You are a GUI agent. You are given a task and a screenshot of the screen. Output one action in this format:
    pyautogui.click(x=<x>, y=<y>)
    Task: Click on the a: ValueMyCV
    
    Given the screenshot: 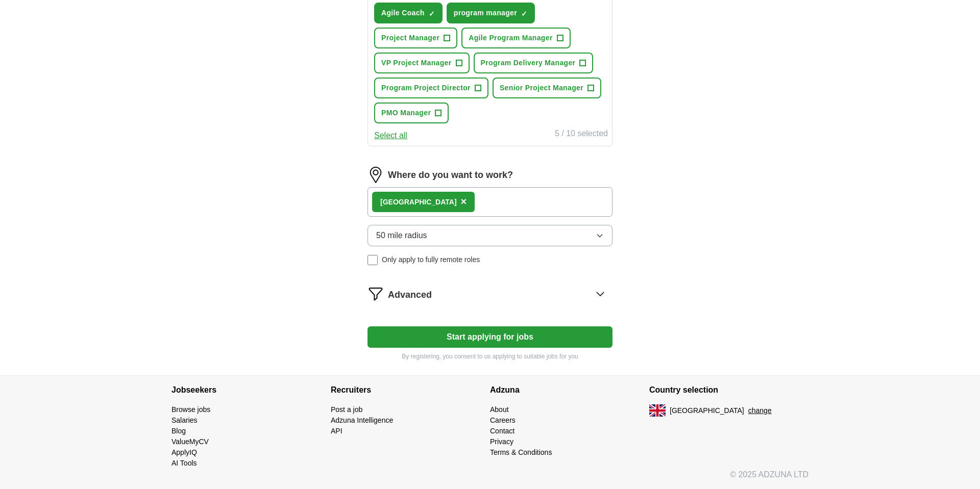 What is the action you would take?
    pyautogui.click(x=190, y=442)
    